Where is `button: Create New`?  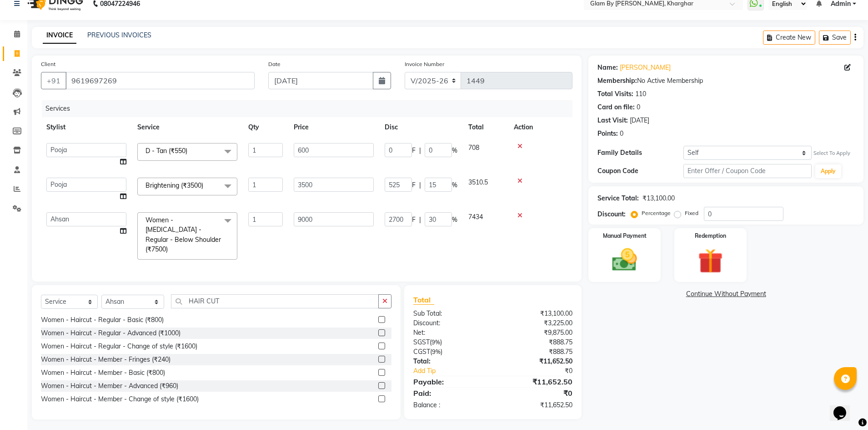 button: Create New is located at coordinates (789, 37).